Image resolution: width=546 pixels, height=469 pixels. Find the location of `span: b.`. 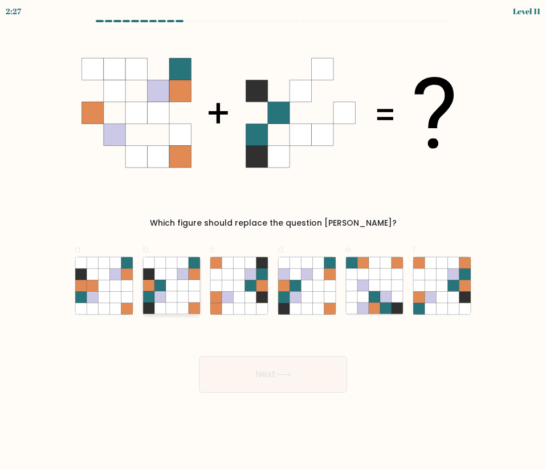

span: b. is located at coordinates (146, 249).